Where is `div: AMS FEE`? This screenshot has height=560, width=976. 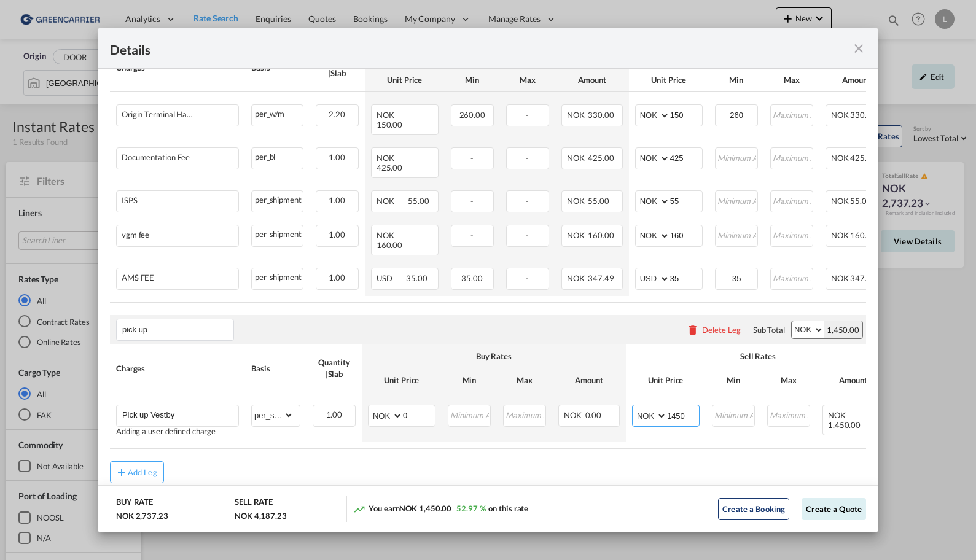
div: AMS FEE is located at coordinates (137, 278).